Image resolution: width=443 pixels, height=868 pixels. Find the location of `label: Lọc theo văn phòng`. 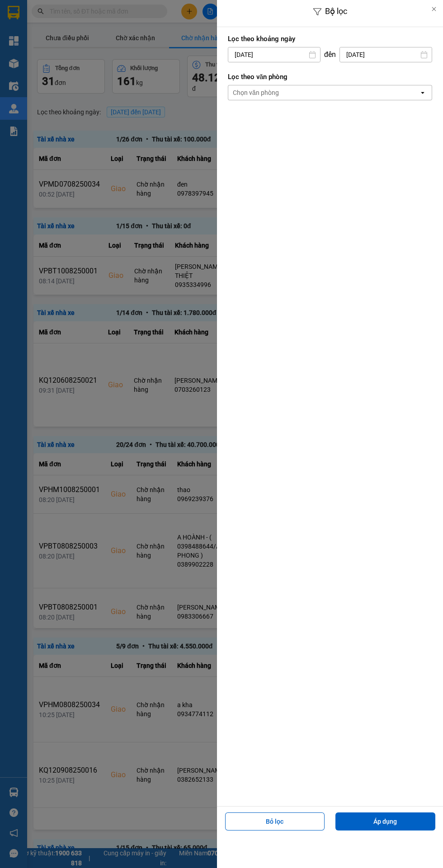

label: Lọc theo văn phòng is located at coordinates (330, 77).